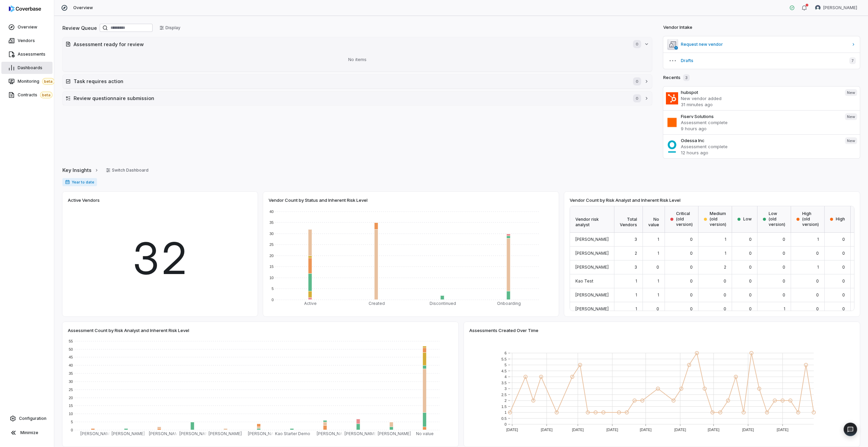 This screenshot has height=447, width=868. Describe the element at coordinates (760, 99) in the screenshot. I see `p: New vendor added` at that location.